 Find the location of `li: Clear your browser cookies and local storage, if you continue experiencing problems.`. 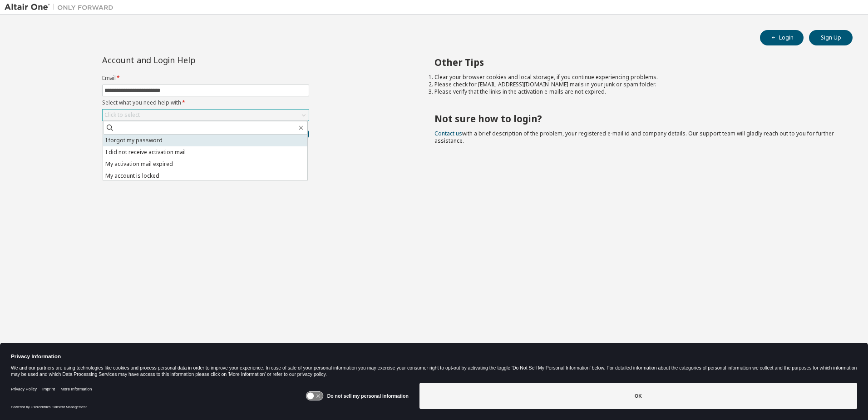

li: Clear your browser cookies and local storage, if you continue experiencing problems. is located at coordinates (636, 77).